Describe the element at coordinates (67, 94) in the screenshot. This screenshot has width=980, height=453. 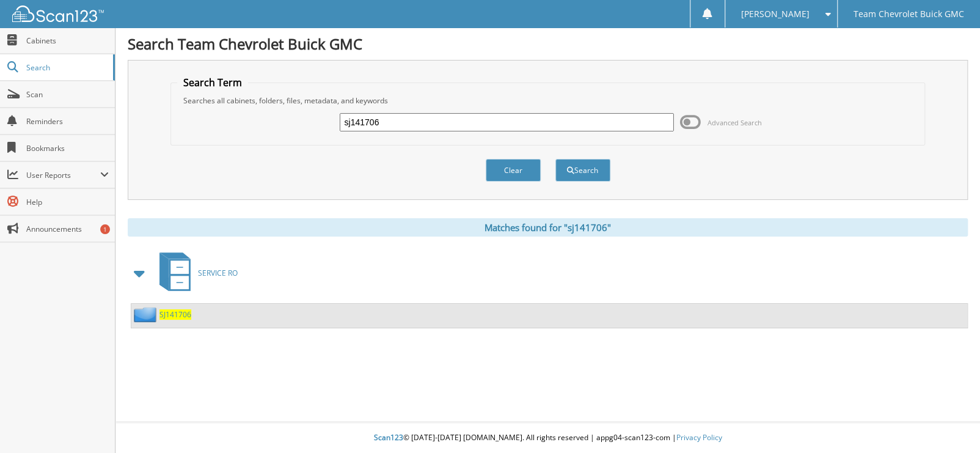
I see `span: Scan` at that location.